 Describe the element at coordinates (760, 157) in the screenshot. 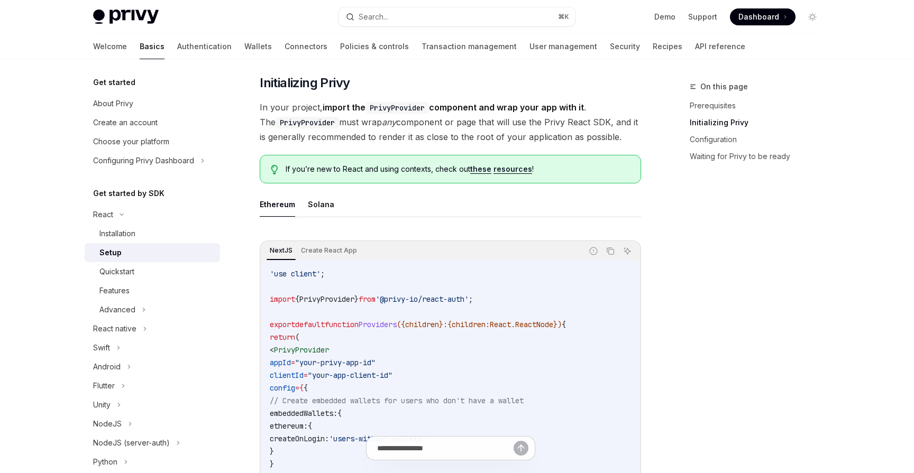

I see `a: Waiting for Privy to be ready` at that location.